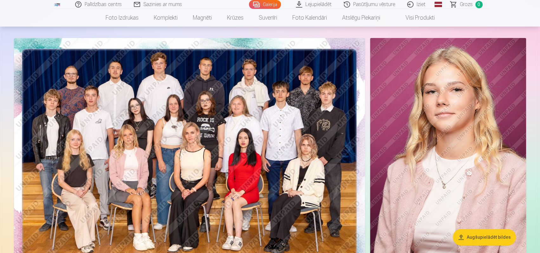 This screenshot has width=540, height=253. Describe the element at coordinates (466, 4) in the screenshot. I see `span: Grozs` at that location.